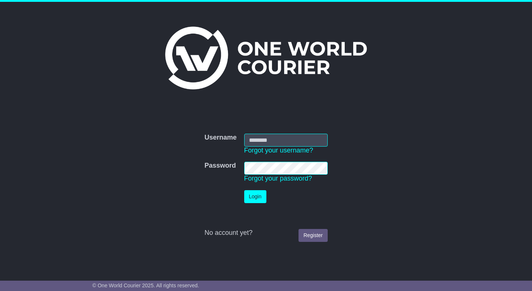 The width and height of the screenshot is (532, 291). What do you see at coordinates (220, 138) in the screenshot?
I see `label: Username` at bounding box center [220, 138].